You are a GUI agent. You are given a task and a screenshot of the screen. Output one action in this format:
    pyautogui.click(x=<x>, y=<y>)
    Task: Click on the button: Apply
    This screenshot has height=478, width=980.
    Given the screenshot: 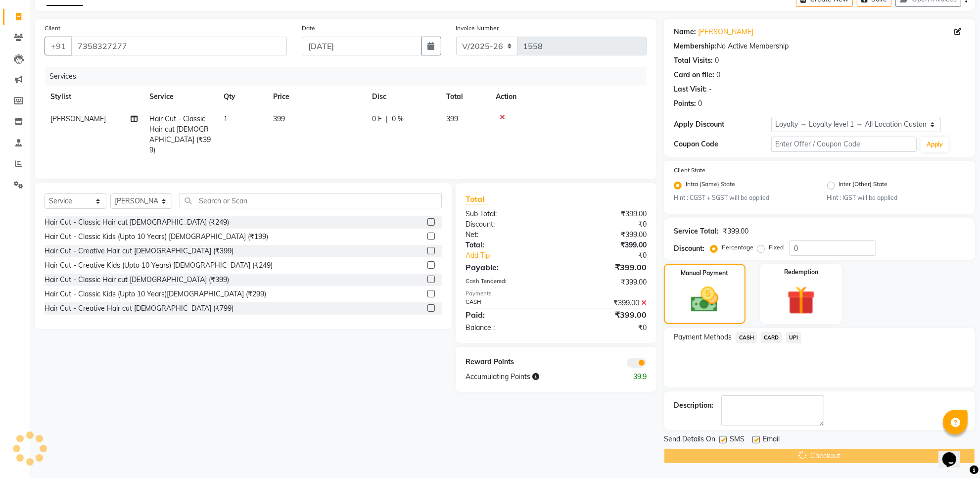 What is the action you would take?
    pyautogui.click(x=935, y=145)
    